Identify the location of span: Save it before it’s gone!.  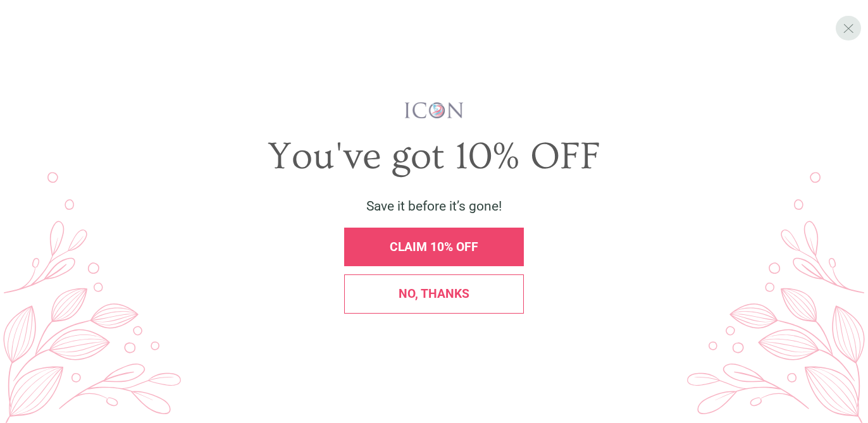
(434, 206).